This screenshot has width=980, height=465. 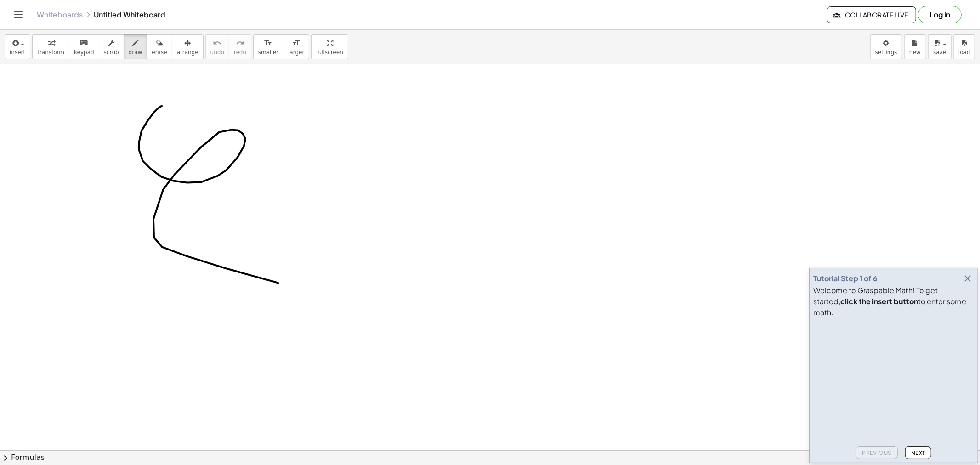 What do you see at coordinates (268, 47) in the screenshot?
I see `button: format_sizesmaller` at bounding box center [268, 47].